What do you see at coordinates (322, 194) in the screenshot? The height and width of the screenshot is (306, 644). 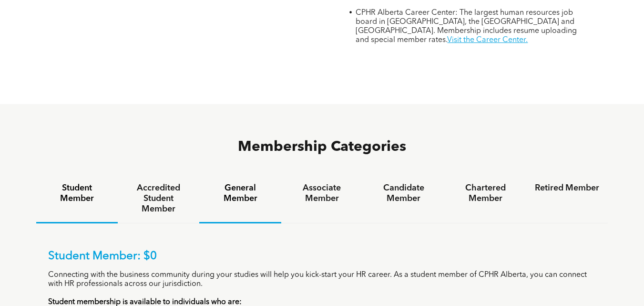 I see `h4: Associate Member` at bounding box center [322, 194].